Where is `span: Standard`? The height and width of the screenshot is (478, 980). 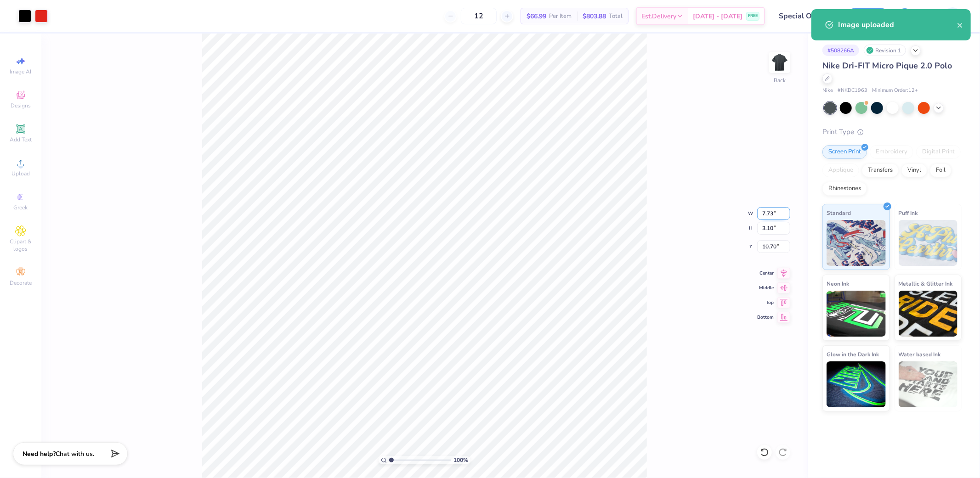 span: Standard is located at coordinates (838, 213).